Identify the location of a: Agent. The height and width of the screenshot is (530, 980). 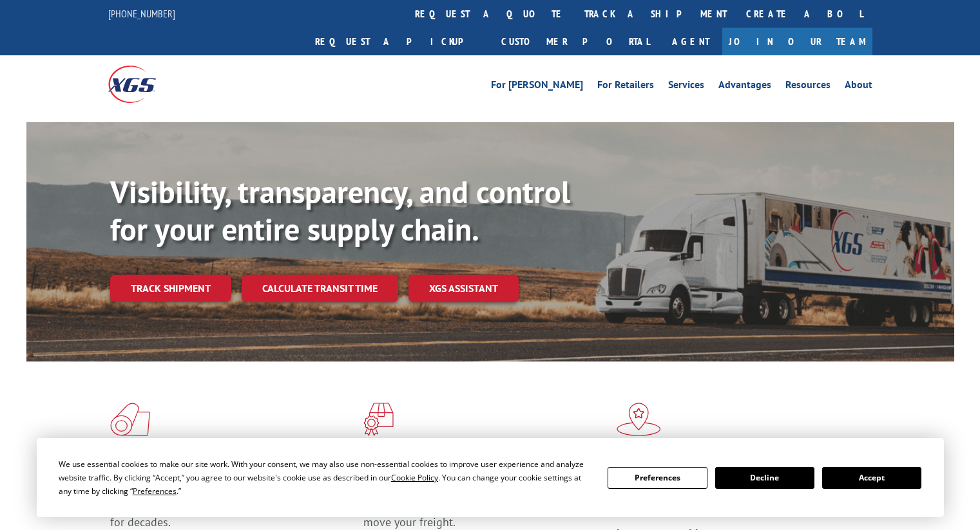
(691, 41).